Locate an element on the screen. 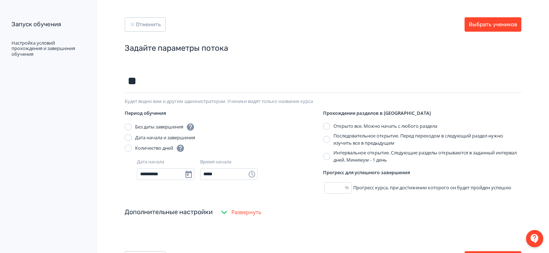  div: Последовательное открытие. Перед переходом в следующий раздел нужно изучить все в предыдущем is located at coordinates (427, 139).